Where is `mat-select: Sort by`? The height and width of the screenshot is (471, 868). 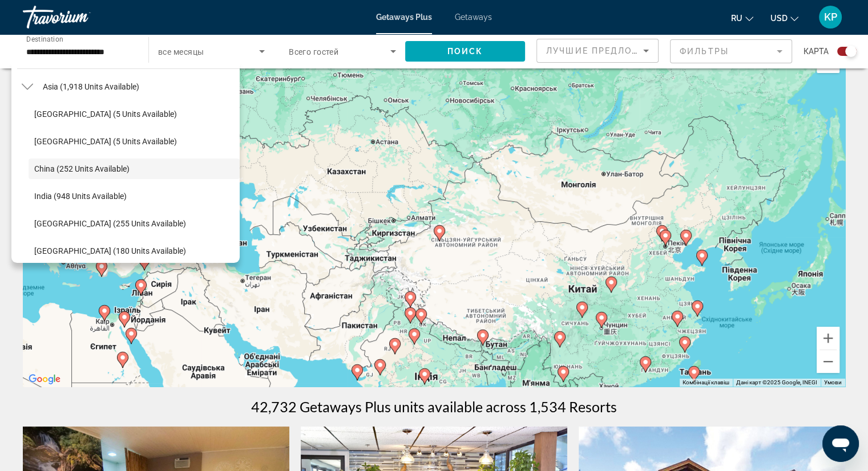 mat-select: Sort by is located at coordinates (598, 51).